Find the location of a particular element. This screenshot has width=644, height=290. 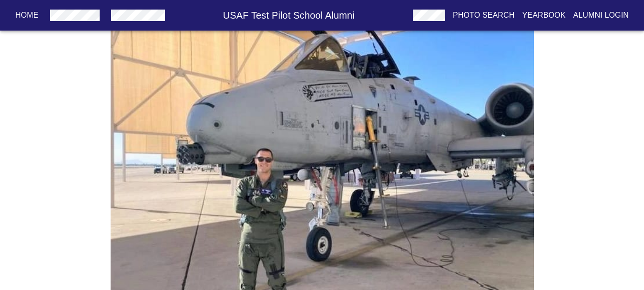

p: Yearbook is located at coordinates (543, 15).